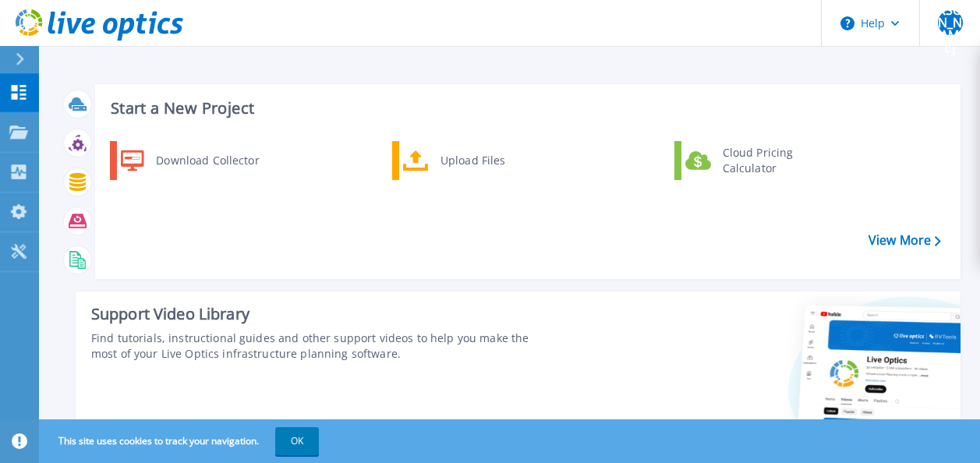  What do you see at coordinates (471, 161) in the screenshot?
I see `a: Upload Files` at bounding box center [471, 161].